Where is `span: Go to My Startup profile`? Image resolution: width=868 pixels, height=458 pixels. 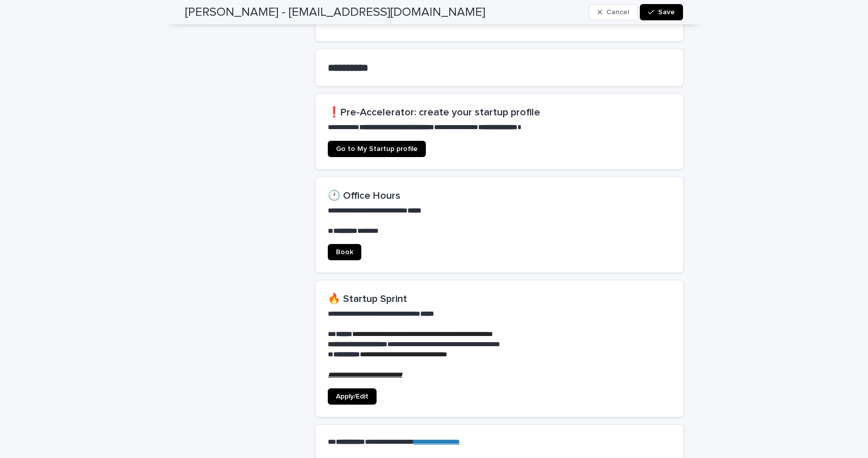
span: Go to My Startup profile is located at coordinates (376, 149).